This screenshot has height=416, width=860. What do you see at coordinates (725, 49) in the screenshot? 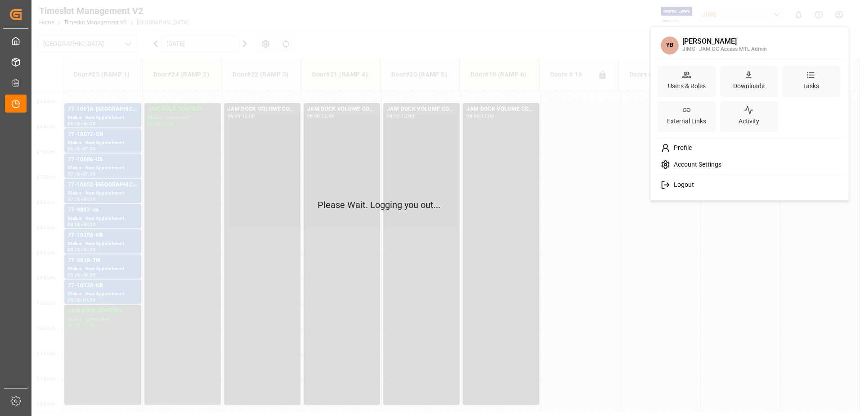
I see `div: JIMS | JAM DC Access MTL Admin` at bounding box center [725, 49].